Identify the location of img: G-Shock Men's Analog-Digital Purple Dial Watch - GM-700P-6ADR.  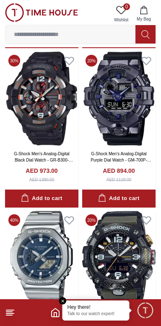
(118, 98).